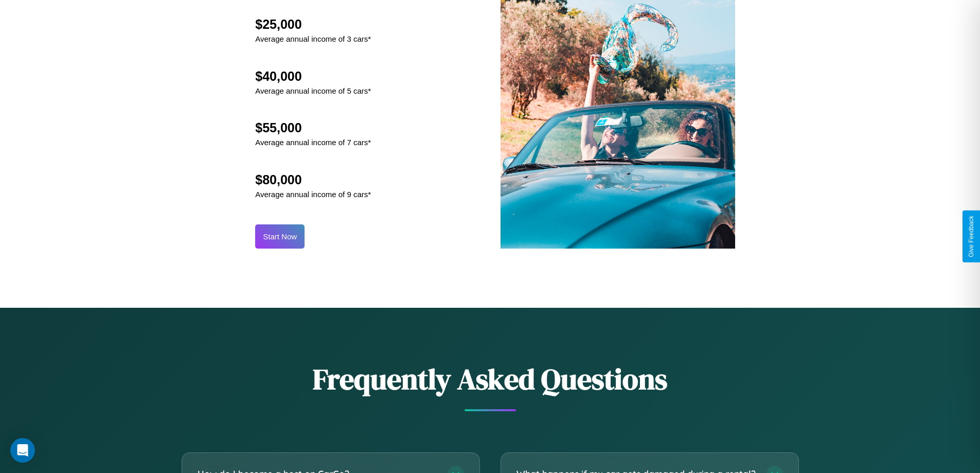 This screenshot has width=980, height=473. Describe the element at coordinates (313, 76) in the screenshot. I see `h2: $40,000` at that location.